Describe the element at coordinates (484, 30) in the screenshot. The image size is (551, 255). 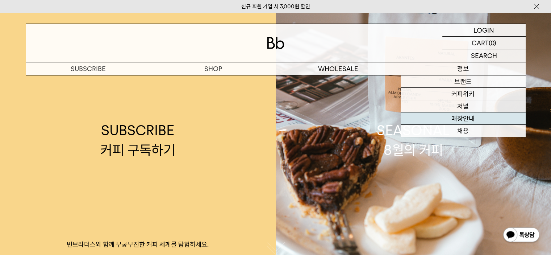
I see `a: LOGIN` at that location.